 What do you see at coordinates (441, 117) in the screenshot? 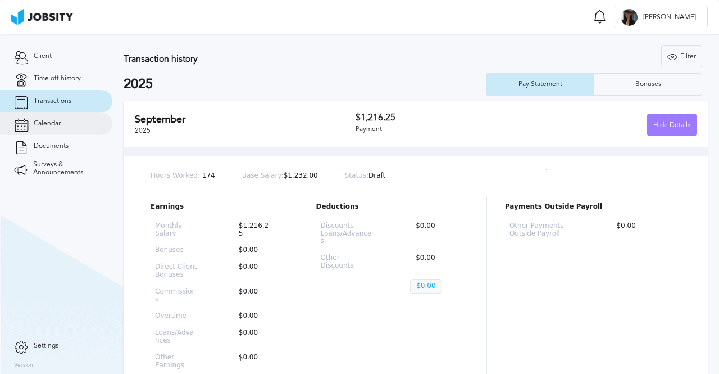
I see `h3: $1,216.25` at bounding box center [441, 117].